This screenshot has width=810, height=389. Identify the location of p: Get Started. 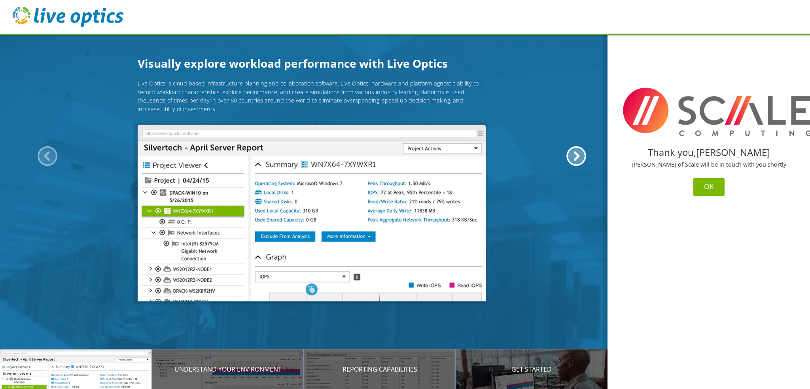
(532, 369).